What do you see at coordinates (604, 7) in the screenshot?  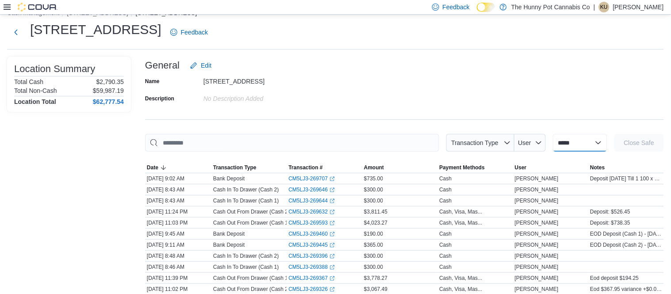 I see `div: Korryne Urquhart` at bounding box center [604, 7].